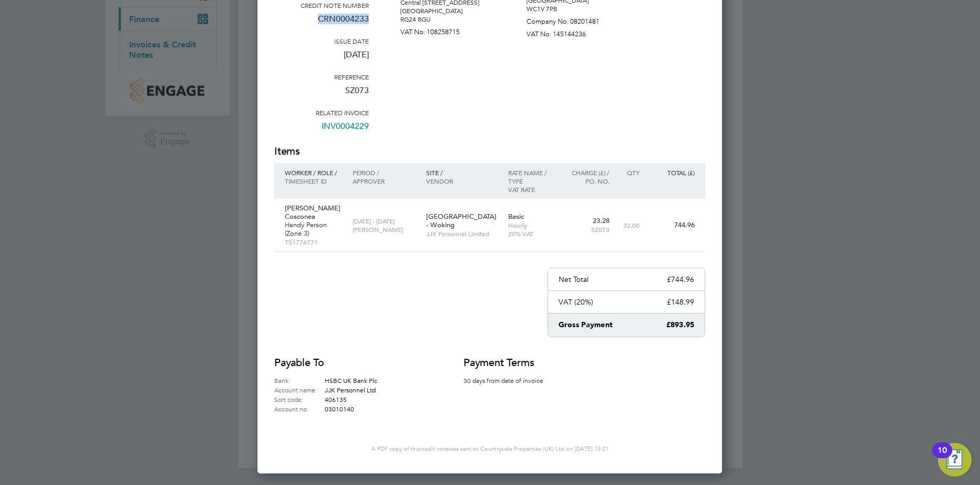 Image resolution: width=980 pixels, height=485 pixels. What do you see at coordinates (300, 390) in the screenshot?
I see `label: Account name:` at bounding box center [300, 390].